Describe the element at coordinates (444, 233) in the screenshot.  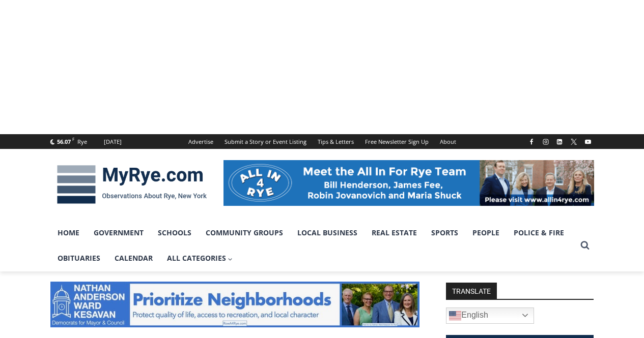
I see `a: Sports` at that location.